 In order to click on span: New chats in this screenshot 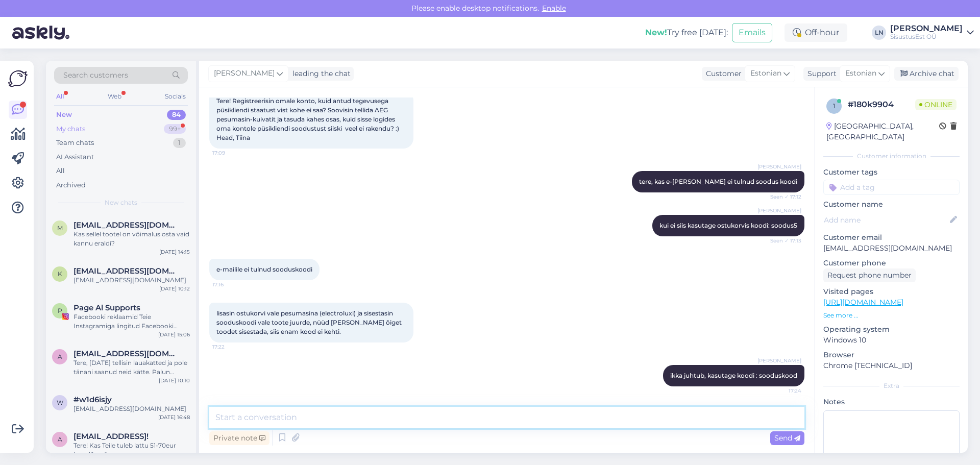, I will do `click(121, 203)`.